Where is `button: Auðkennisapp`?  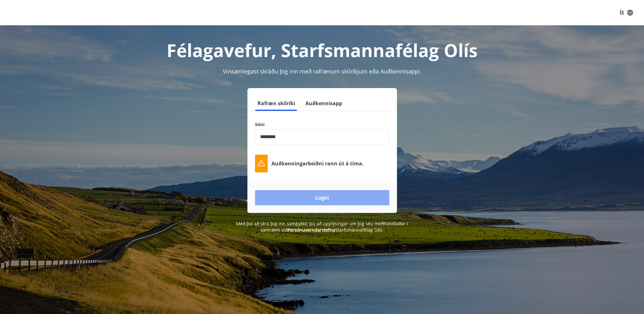 button: Auðkennisapp is located at coordinates (324, 104).